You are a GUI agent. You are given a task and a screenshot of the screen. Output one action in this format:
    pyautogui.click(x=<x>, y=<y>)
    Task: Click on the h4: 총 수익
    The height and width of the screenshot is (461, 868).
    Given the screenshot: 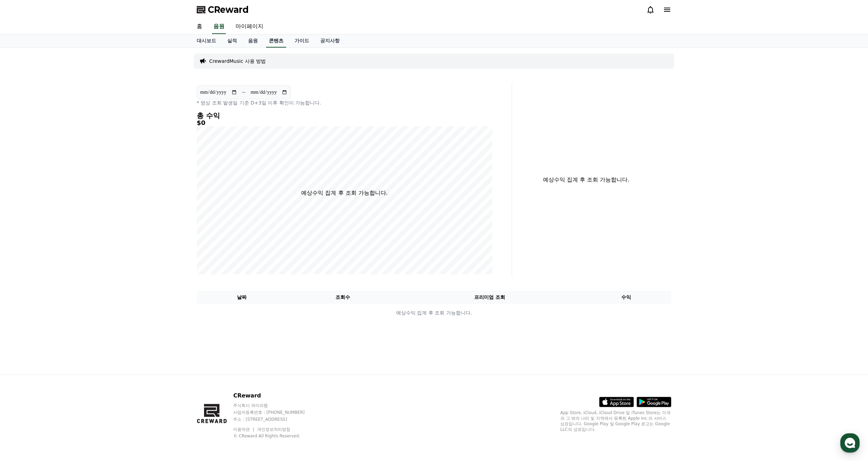 What is the action you would take?
    pyautogui.click(x=345, y=116)
    